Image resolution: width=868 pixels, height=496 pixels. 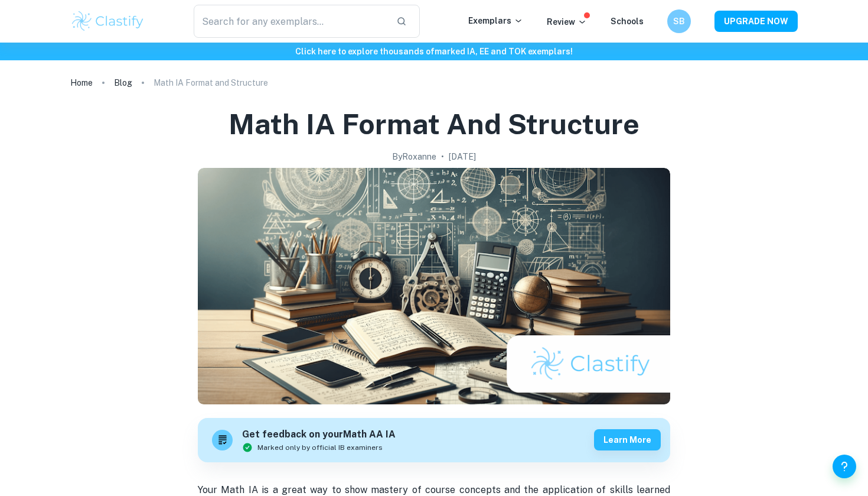 I want to click on a: Clastify logo, so click(x=107, y=21).